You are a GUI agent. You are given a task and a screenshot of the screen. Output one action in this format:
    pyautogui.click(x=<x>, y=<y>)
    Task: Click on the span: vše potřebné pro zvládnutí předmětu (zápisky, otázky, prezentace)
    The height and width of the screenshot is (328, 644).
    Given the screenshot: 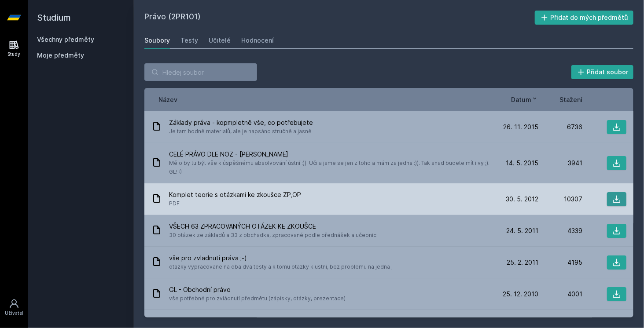 What is the action you would take?
    pyautogui.click(x=257, y=299)
    